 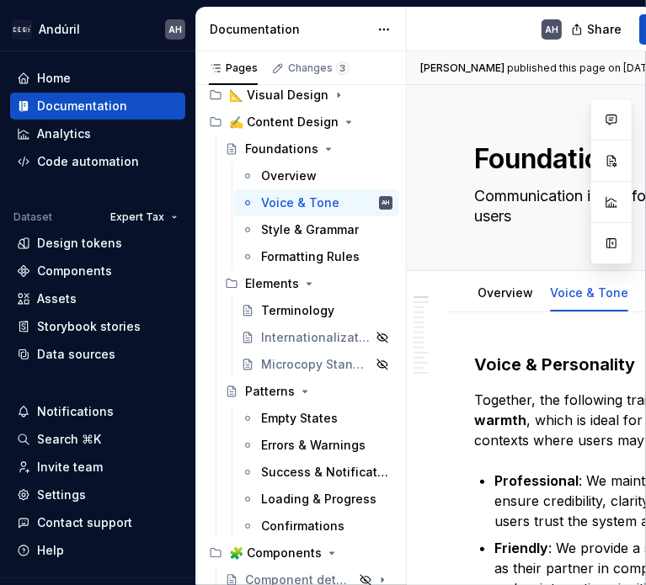 I want to click on div: Design tokens, so click(x=79, y=243).